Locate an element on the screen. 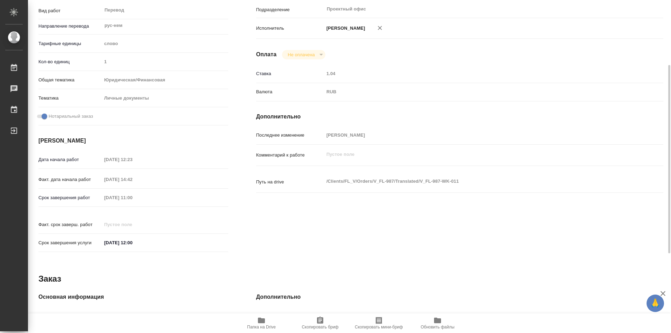 The width and height of the screenshot is (671, 333). div: слово is located at coordinates (165, 44).